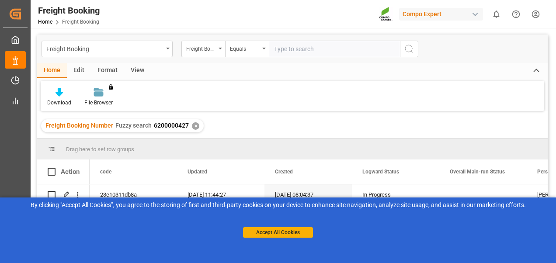  I want to click on input: Type to search, so click(334, 49).